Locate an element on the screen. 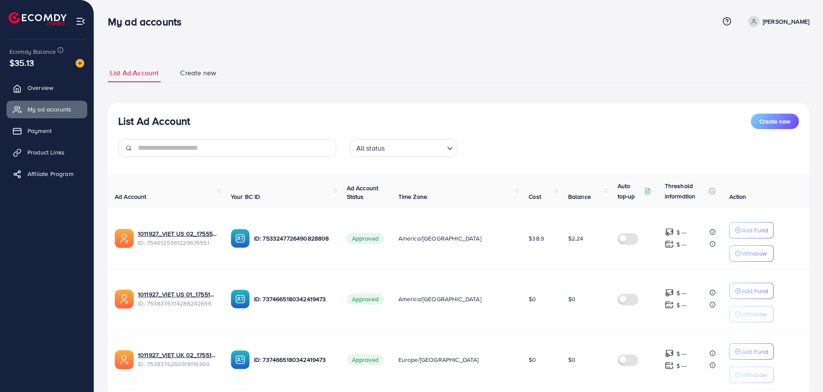 Image resolution: width=823 pixels, height=392 pixels. div: <span class='underline'>1011927_VIET US 02_1755572479473</span></br>7540125361229676551 is located at coordinates (177, 238).